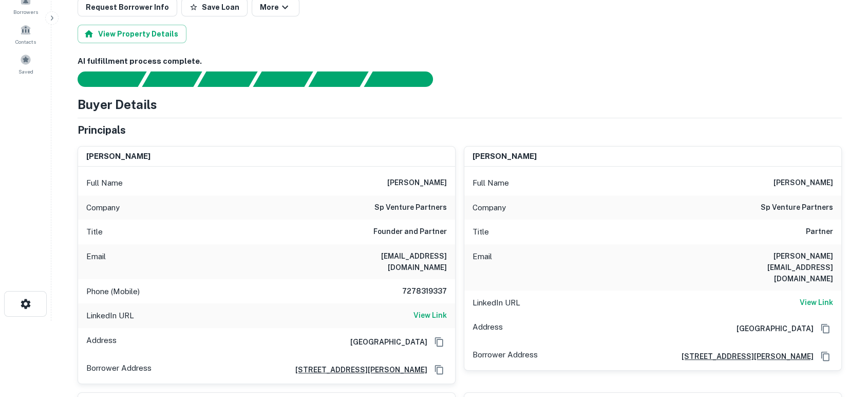 The height and width of the screenshot is (397, 868). What do you see at coordinates (25, 42) in the screenshot?
I see `span: Contacts` at bounding box center [25, 42].